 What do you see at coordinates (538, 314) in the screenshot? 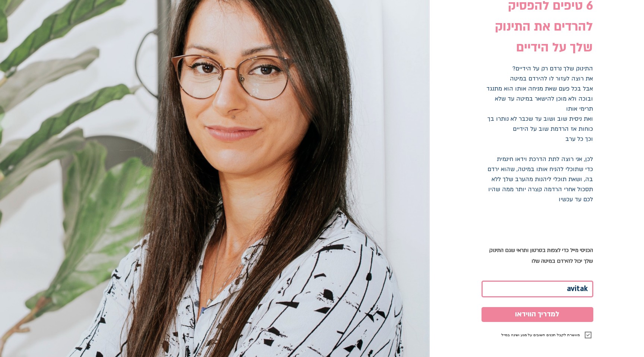
I see `button: למדריך הווידאו` at bounding box center [538, 314].